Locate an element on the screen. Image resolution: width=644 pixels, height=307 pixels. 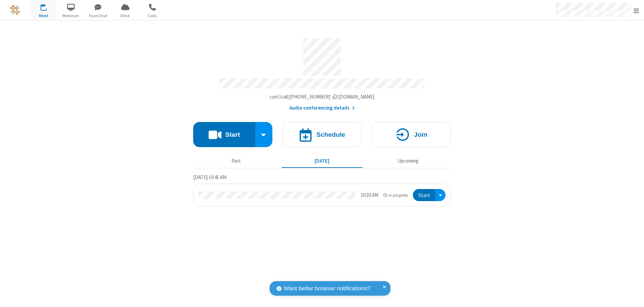
img: QA Selenium DO NOT DELETE OR CHANGE is located at coordinates (15, 10).